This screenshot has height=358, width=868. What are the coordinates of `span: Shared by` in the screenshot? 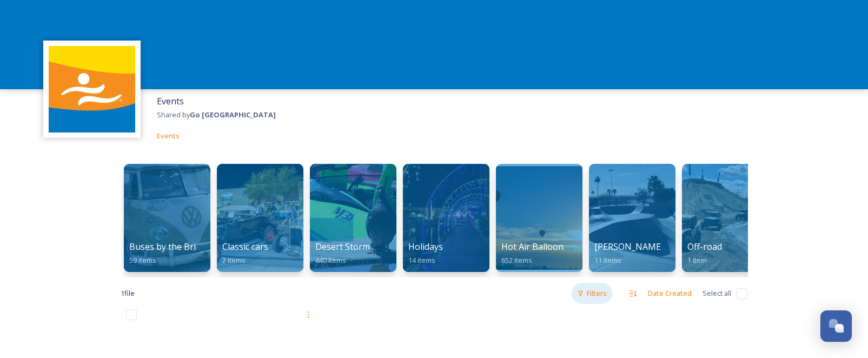 It's located at (217, 114).